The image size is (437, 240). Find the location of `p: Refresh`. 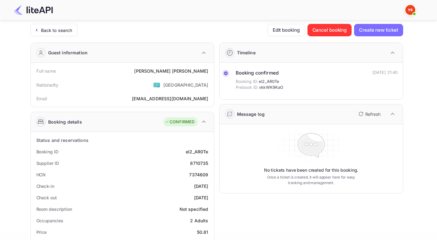

p: Refresh is located at coordinates (372, 114).